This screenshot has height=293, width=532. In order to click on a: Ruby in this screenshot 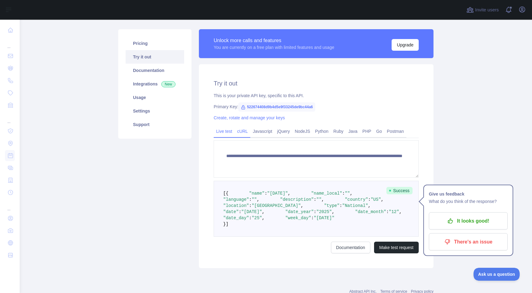, I will do `click(338, 131)`.